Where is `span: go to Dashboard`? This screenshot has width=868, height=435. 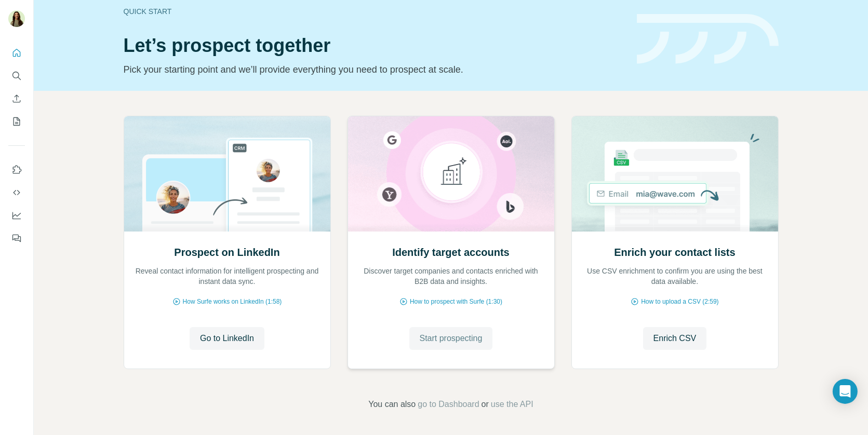
span: go to Dashboard is located at coordinates (448, 405).